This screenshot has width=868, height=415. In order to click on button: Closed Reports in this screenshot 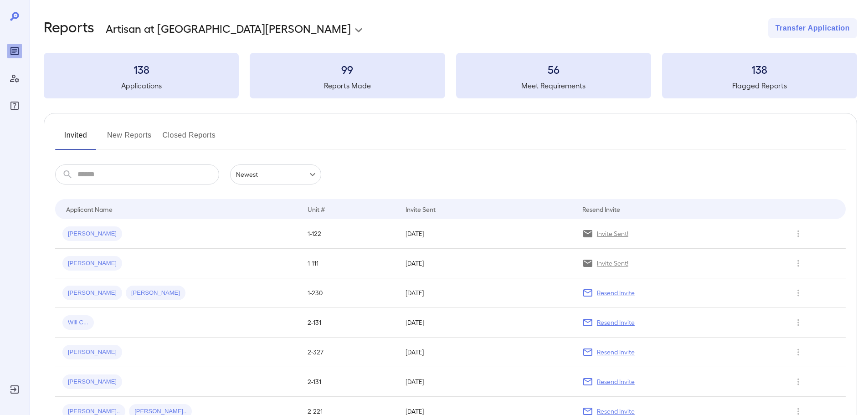, I will do `click(189, 139)`.